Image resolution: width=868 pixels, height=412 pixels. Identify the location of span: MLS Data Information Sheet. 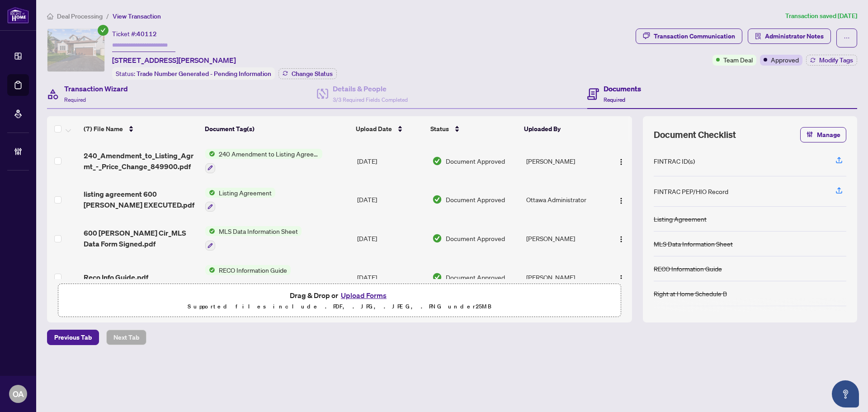
(258, 231).